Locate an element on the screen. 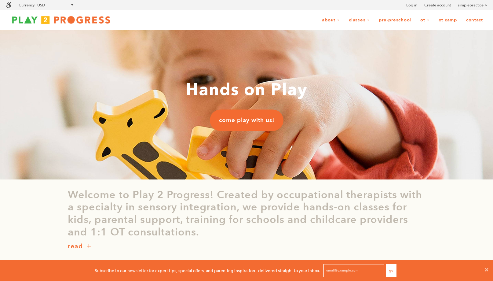  p: Subscribe to our newsletter for expert tips, special offers, and parenting inspiration - delivere... is located at coordinates (208, 270).